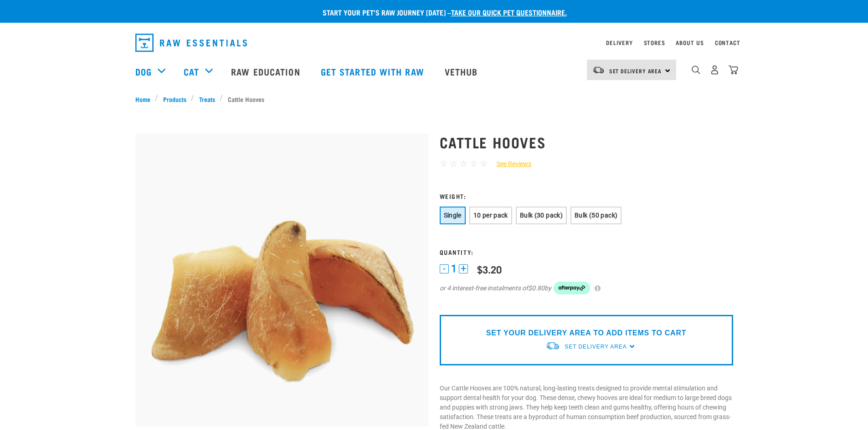 The width and height of the screenshot is (868, 430). Describe the element at coordinates (266, 71) in the screenshot. I see `a: Raw Education` at that location.